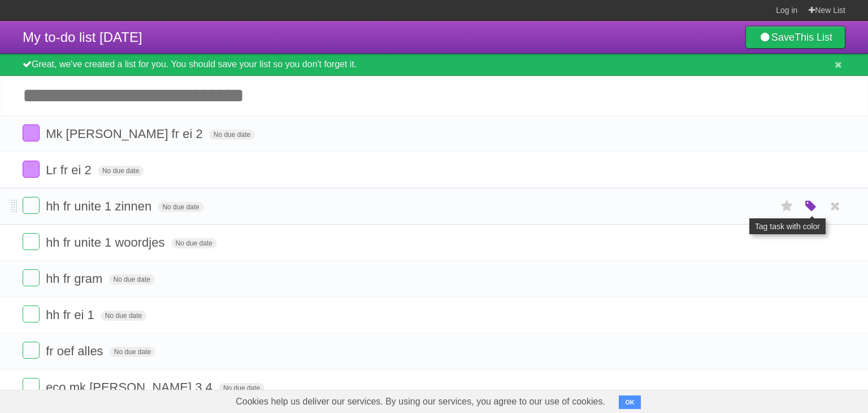  Describe the element at coordinates (813, 37) in the screenshot. I see `b: This List` at that location.